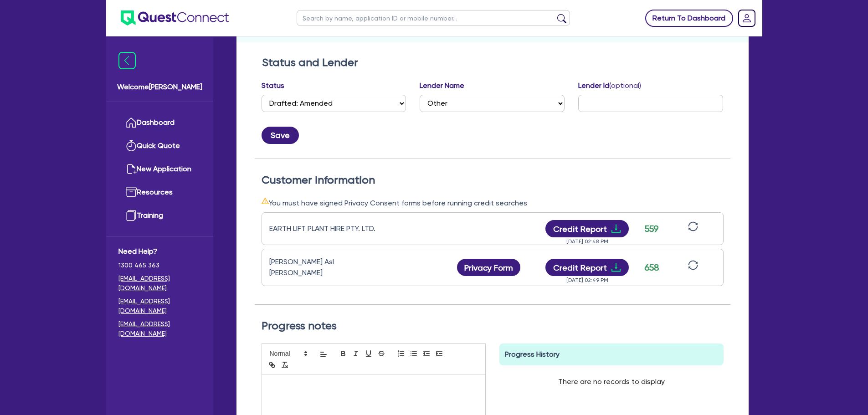  Describe the element at coordinates (131, 169) in the screenshot. I see `img: new-application` at that location.